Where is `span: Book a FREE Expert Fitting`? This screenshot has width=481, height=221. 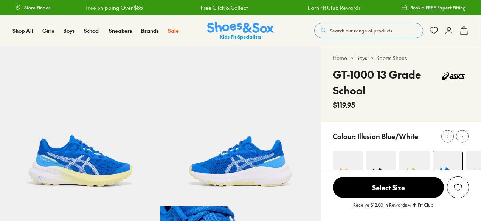
span: Book a FREE Expert Fitting is located at coordinates (438, 8).